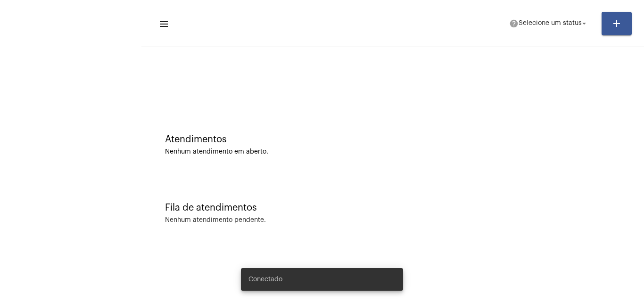 This screenshot has width=644, height=302. I want to click on mat-icon: add, so click(617, 23).